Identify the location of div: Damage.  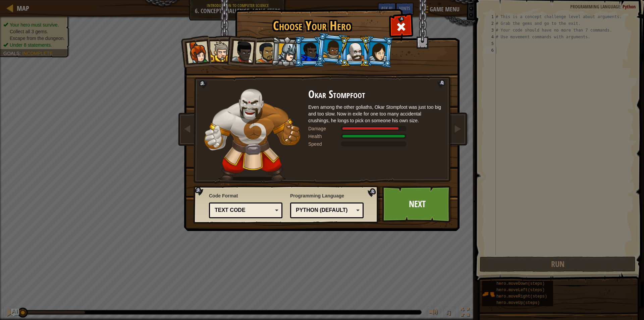
(325, 128).